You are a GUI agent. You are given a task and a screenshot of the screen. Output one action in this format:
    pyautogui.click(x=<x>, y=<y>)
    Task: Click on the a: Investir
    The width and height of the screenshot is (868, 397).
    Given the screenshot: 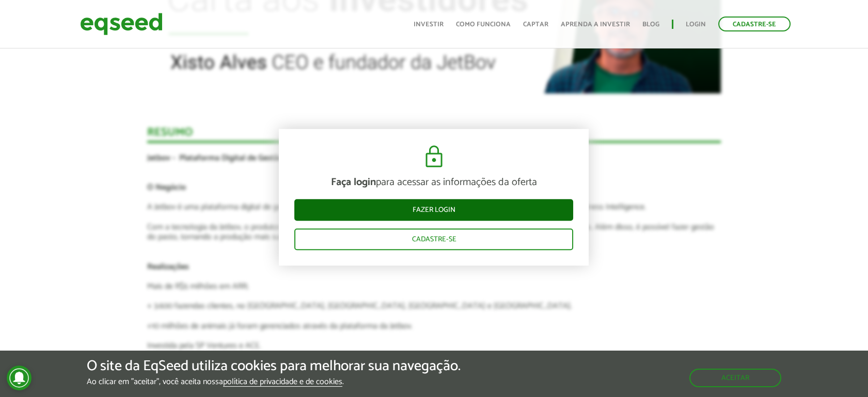 What is the action you would take?
    pyautogui.click(x=429, y=24)
    